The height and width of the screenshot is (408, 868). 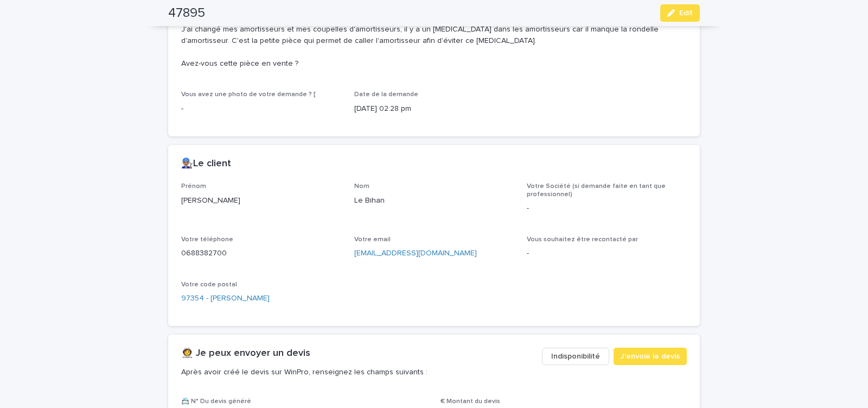 What do you see at coordinates (261, 253) in the screenshot?
I see `p: 0688382700` at bounding box center [261, 253].